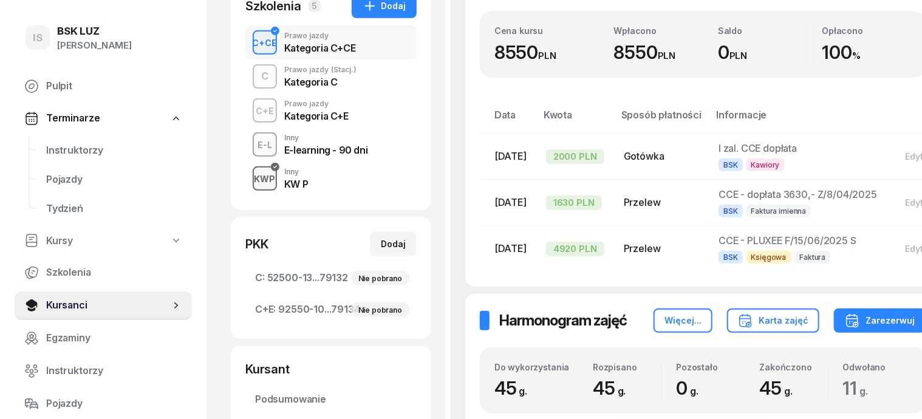  Describe the element at coordinates (574, 203) in the screenshot. I see `div: 1630 PLN` at that location.